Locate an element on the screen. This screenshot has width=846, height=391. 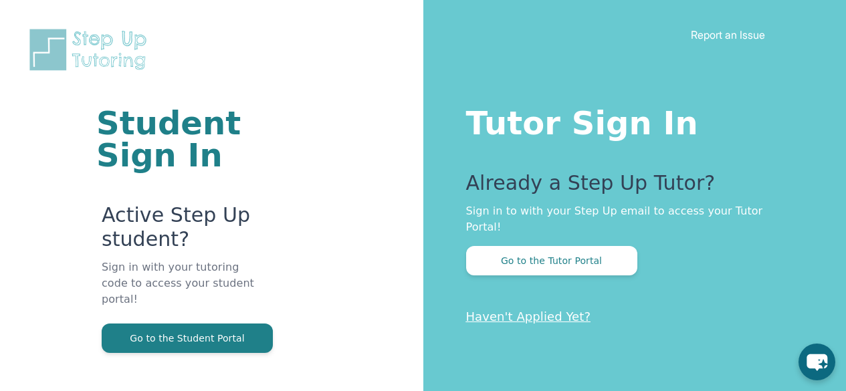
a: Haven't Applied Yet? is located at coordinates (529, 316).